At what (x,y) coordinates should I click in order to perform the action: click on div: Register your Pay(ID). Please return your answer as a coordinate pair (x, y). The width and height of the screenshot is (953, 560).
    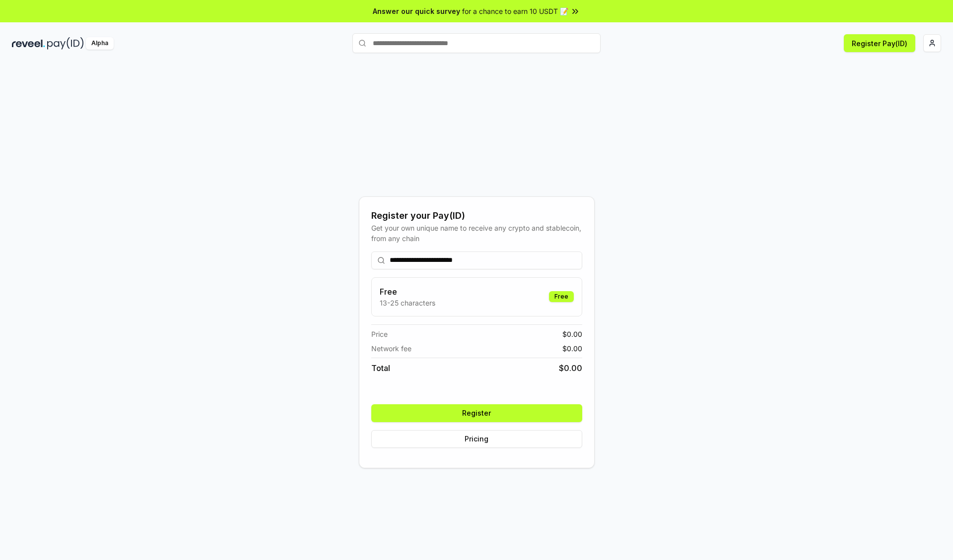
    Looking at the image, I should click on (476, 216).